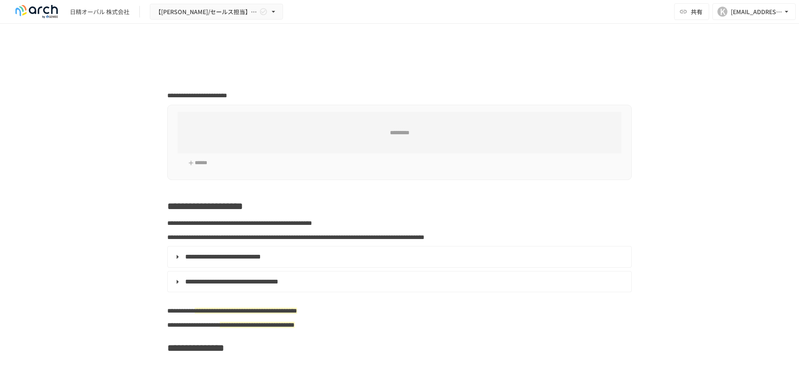 This screenshot has height=382, width=799. I want to click on div: 日精オーバル 株式会社, so click(99, 12).